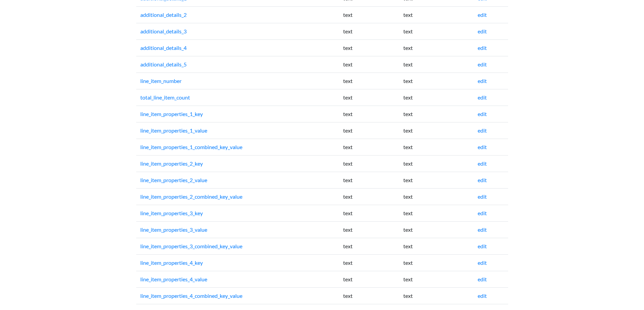 This screenshot has height=310, width=644. Describe the element at coordinates (165, 98) in the screenshot. I see `a: total_line_item_count` at that location.